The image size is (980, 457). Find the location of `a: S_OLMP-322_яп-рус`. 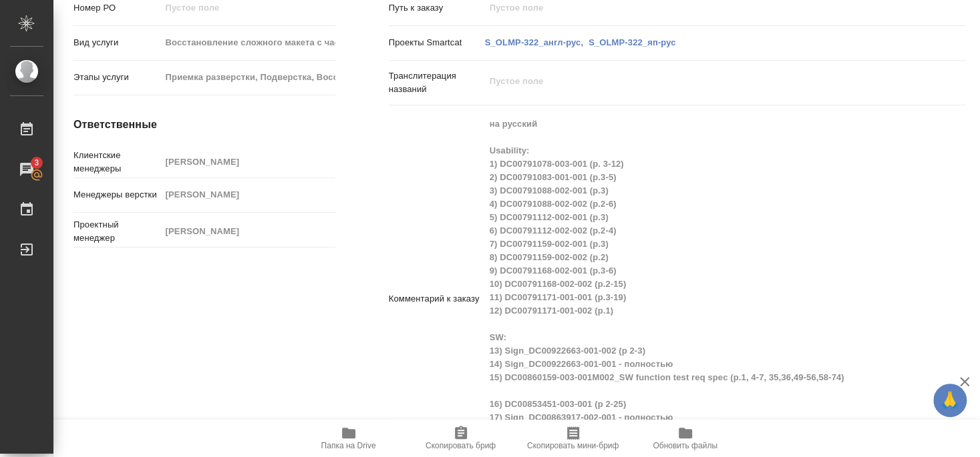

a: S_OLMP-322_яп-рус is located at coordinates (632, 42).